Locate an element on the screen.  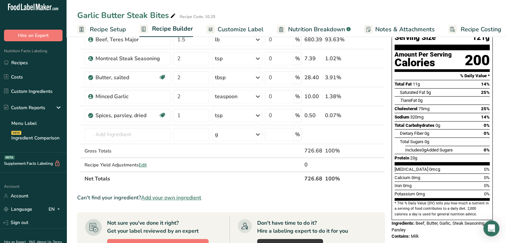
span: Includes Added Sugars is located at coordinates (429, 150).